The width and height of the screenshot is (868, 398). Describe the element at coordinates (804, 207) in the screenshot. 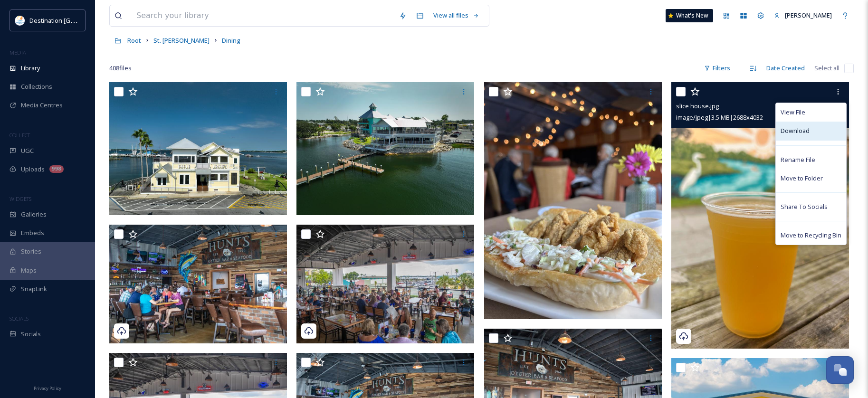

I see `span: Share To Socials` at that location.